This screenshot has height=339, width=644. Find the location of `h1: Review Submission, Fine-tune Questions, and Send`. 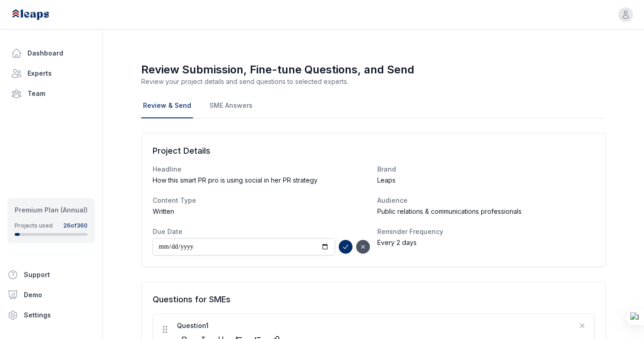

h1: Review Submission, Fine-tune Questions, and Send is located at coordinates (373, 69).